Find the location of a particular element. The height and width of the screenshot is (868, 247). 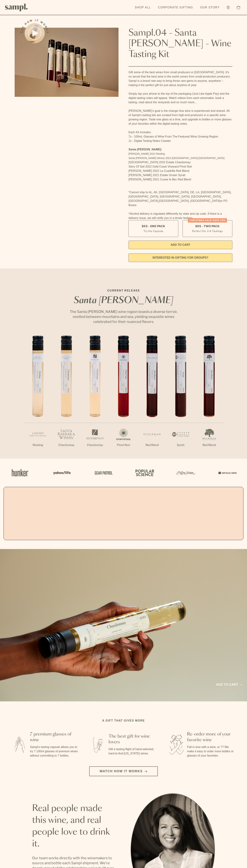

h3: Re-order more of your favorite wine is located at coordinates (212, 737).